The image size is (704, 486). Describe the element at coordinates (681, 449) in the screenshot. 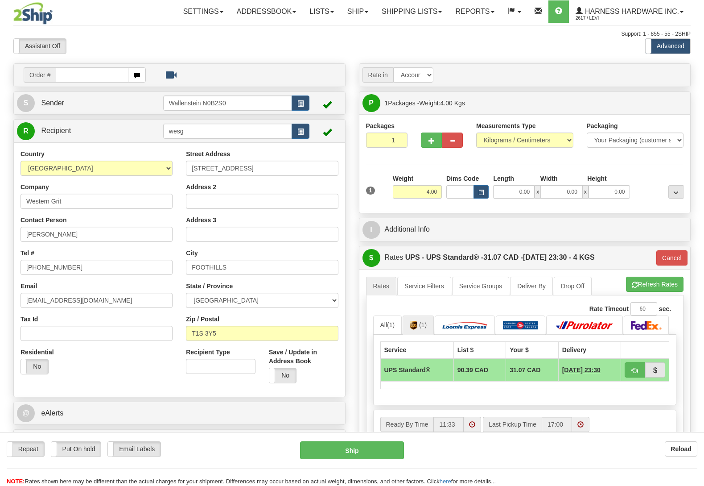

I see `button: Reload` at that location.